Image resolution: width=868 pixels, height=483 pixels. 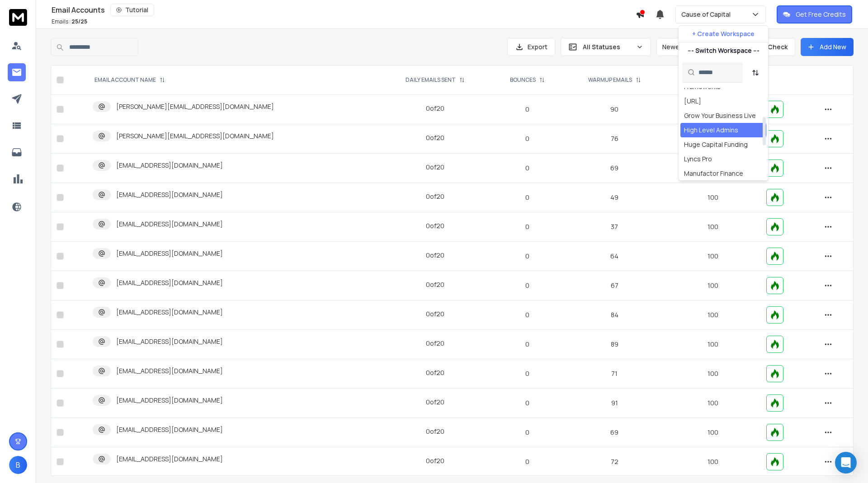 I want to click on td: 67, so click(x=614, y=285).